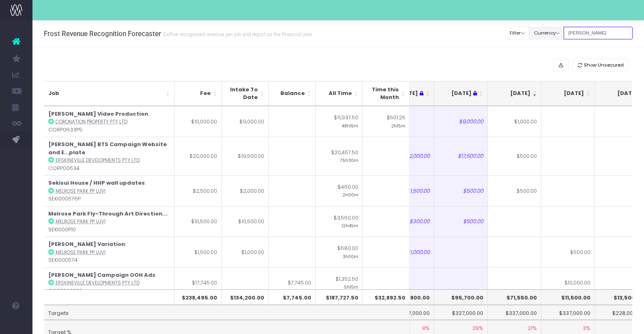  I want to click on button: Filter, so click(518, 33).